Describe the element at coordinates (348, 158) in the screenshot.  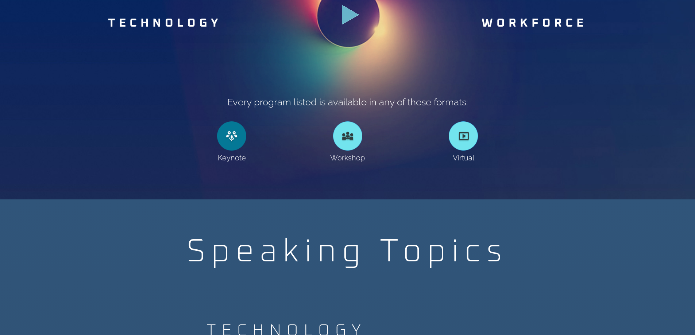
I see `h2: Workshop` at that location.